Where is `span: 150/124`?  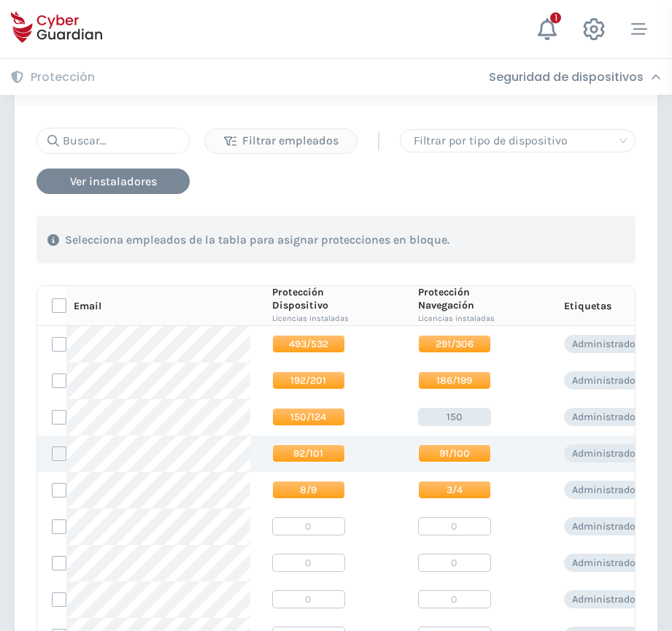
span: 150/124 is located at coordinates (308, 416).